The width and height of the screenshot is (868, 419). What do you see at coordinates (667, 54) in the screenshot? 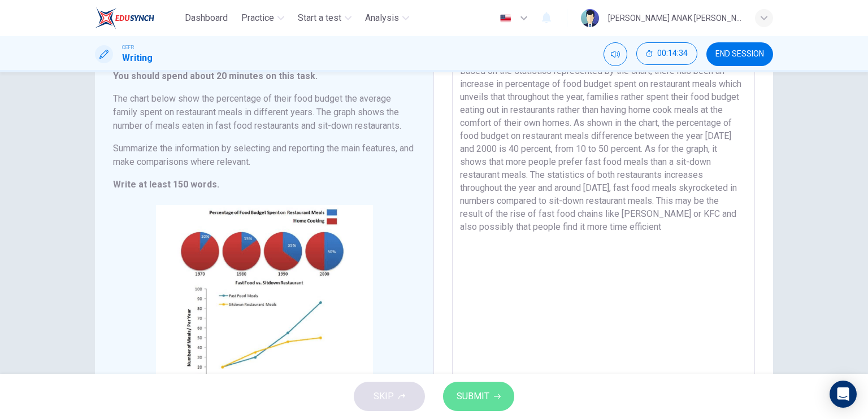
I see `div: Hide` at bounding box center [667, 54].